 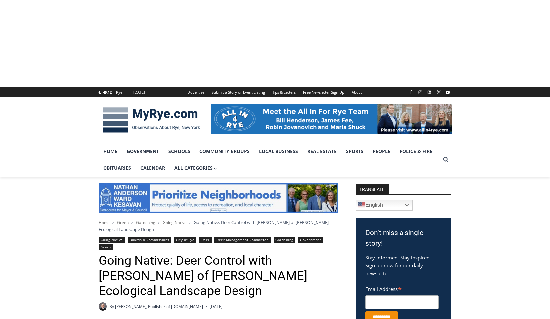 What do you see at coordinates (238, 92) in the screenshot?
I see `a: Submit a Story or Event Listing` at bounding box center [238, 92].